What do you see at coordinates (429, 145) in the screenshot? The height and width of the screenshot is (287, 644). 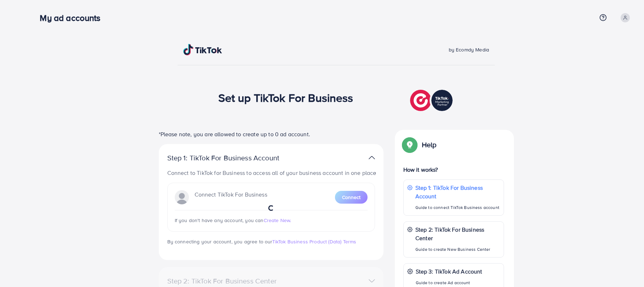 I see `p: Help` at bounding box center [429, 145].